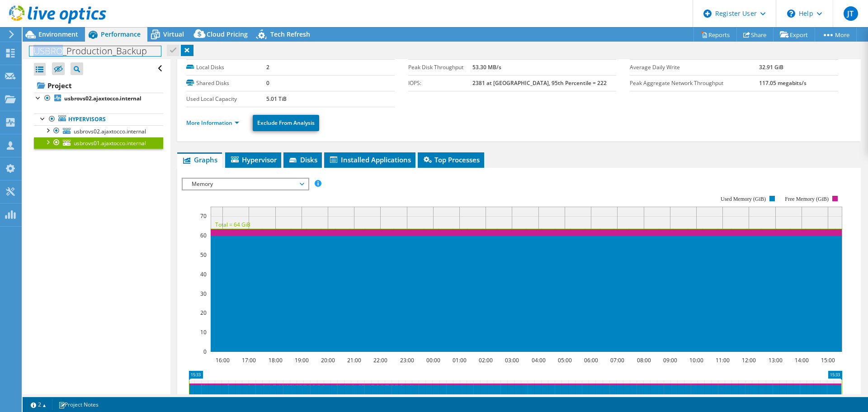  I want to click on h1: USBRO_Production_Backup, so click(95, 51).